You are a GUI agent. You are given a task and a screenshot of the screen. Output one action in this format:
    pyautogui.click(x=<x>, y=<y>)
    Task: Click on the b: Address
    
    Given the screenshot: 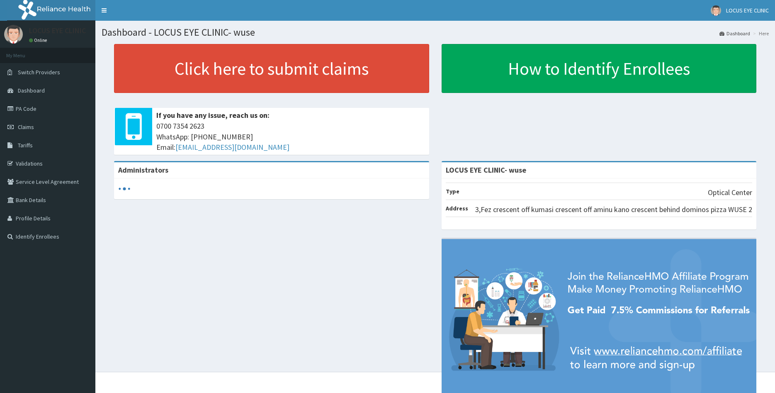 What is the action you would take?
    pyautogui.click(x=457, y=208)
    